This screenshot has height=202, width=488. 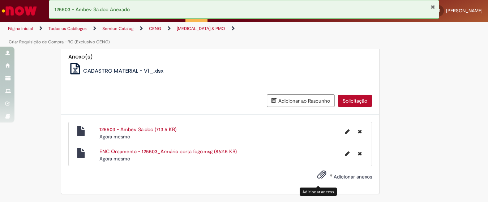 What do you see at coordinates (355, 101) in the screenshot?
I see `button: Solicitação` at bounding box center [355, 101].